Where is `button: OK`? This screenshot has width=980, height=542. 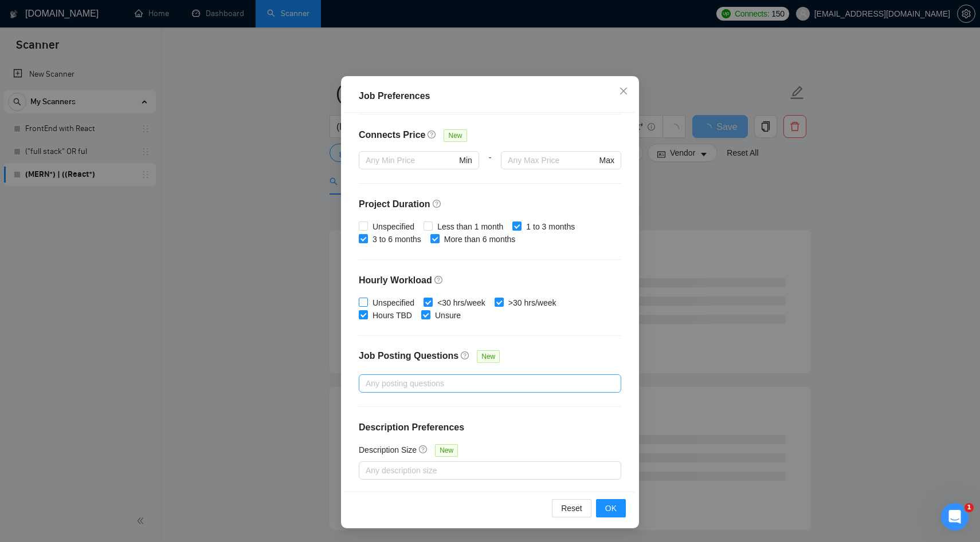 button: OK is located at coordinates (611, 508).